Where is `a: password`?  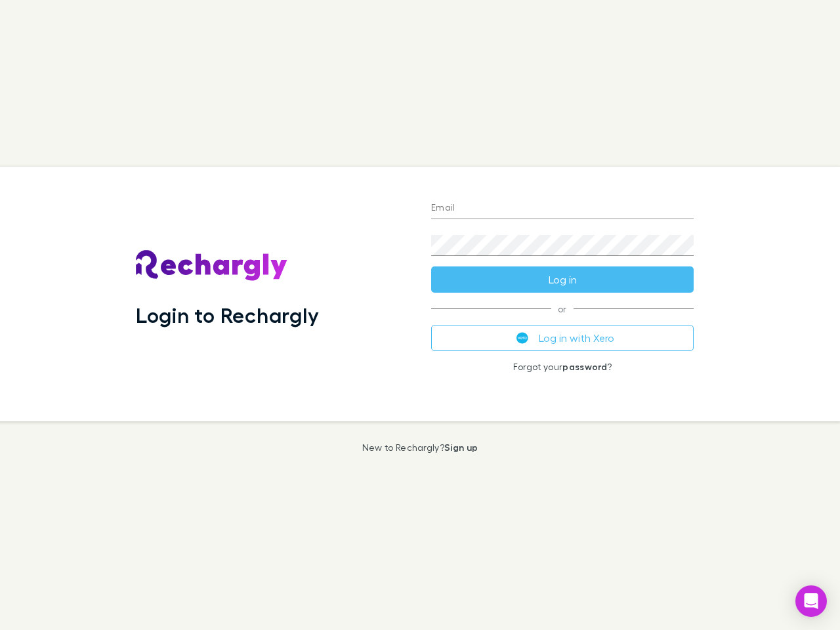
a: password is located at coordinates (585, 366).